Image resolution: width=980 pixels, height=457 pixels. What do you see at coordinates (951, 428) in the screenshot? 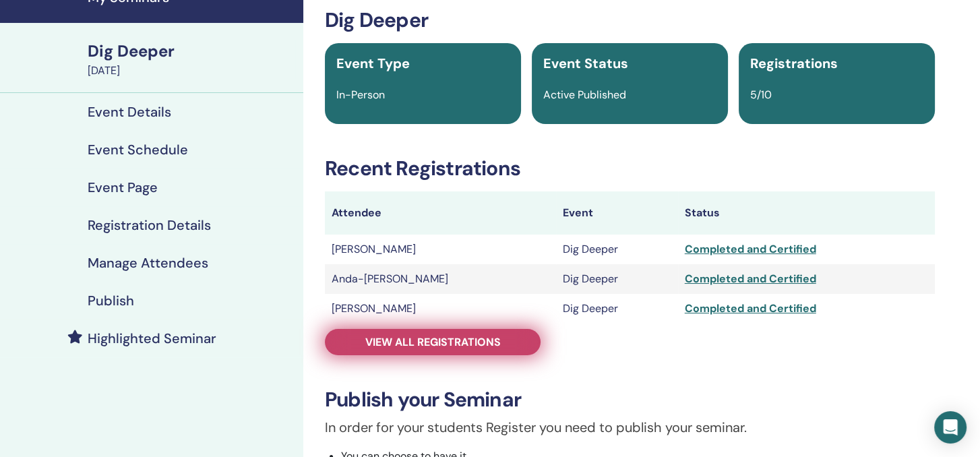
I see `div: Open Intercom Messenger` at bounding box center [951, 428].